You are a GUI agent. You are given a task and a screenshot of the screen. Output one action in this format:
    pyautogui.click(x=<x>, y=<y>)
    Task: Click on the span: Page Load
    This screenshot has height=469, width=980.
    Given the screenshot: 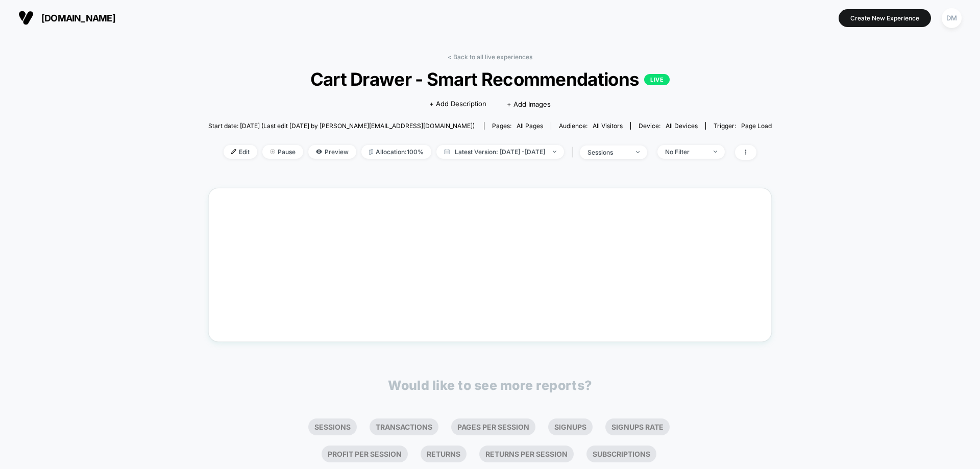 What is the action you would take?
    pyautogui.click(x=756, y=126)
    